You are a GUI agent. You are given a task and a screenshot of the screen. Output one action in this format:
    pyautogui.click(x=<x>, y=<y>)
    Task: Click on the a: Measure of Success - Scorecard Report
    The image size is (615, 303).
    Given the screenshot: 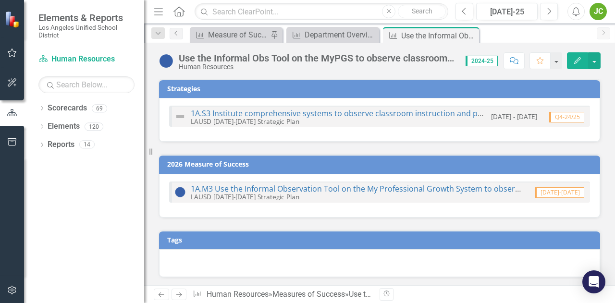 What is the action you would take?
    pyautogui.click(x=230, y=35)
    